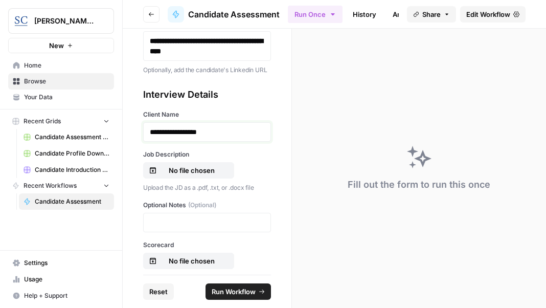  What do you see at coordinates (202, 205) in the screenshot?
I see `span: (Optional)` at bounding box center [202, 205].